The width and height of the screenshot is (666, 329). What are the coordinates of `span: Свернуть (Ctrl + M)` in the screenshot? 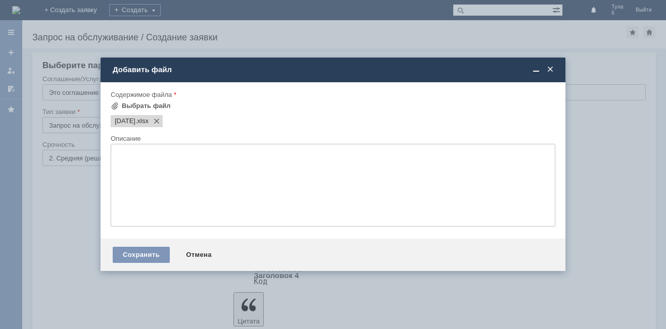 It's located at (536, 70).